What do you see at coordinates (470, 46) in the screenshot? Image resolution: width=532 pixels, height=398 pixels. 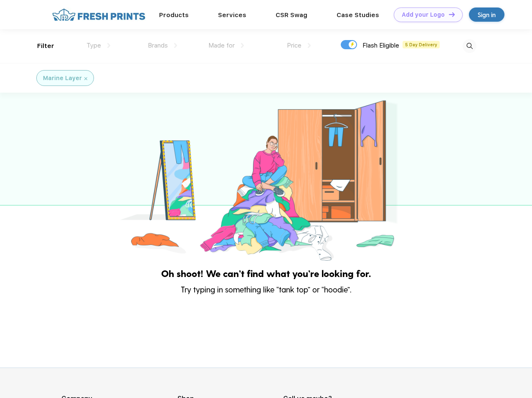 I see `img: desktop_search.svg` at bounding box center [470, 46].